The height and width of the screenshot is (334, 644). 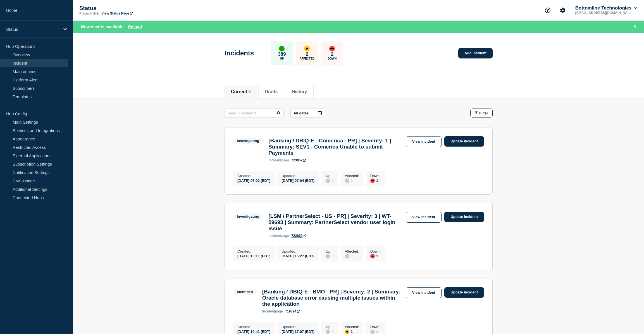 I want to click on button: Reload, so click(x=135, y=26).